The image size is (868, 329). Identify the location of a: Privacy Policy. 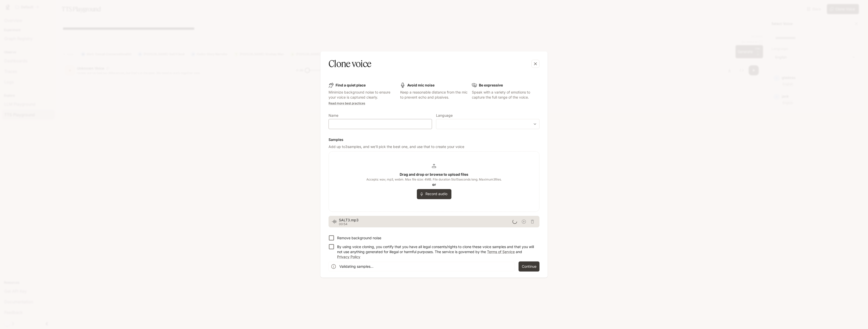
(349, 257).